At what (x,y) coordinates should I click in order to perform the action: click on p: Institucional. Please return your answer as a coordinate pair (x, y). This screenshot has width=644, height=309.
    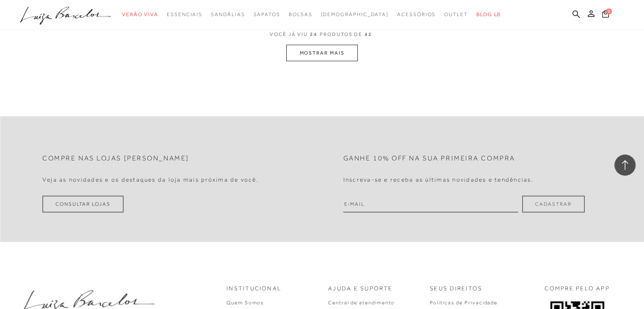
    Looking at the image, I should click on (254, 289).